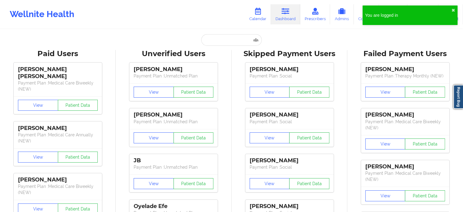 This screenshot has height=212, width=463. What do you see at coordinates (58, 138) in the screenshot?
I see `p: Payment Plan : Medical Care Annually (NEW)` at bounding box center [58, 138].